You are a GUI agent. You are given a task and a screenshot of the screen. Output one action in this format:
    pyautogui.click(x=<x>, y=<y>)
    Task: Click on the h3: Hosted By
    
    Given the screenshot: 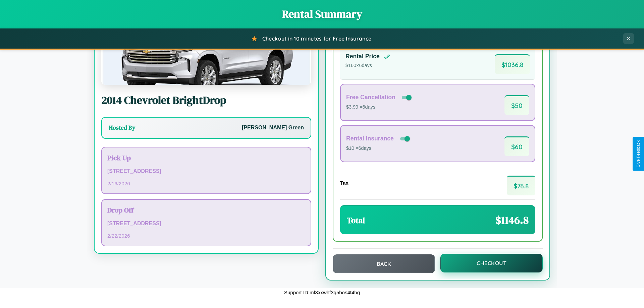 What is the action you would take?
    pyautogui.click(x=122, y=128)
    